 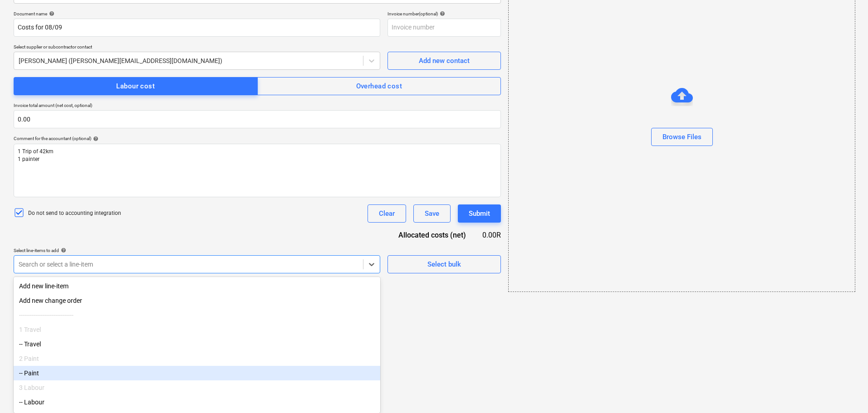 What do you see at coordinates (432, 235) in the screenshot?
I see `div: Allocated costs (net)` at bounding box center [432, 235].